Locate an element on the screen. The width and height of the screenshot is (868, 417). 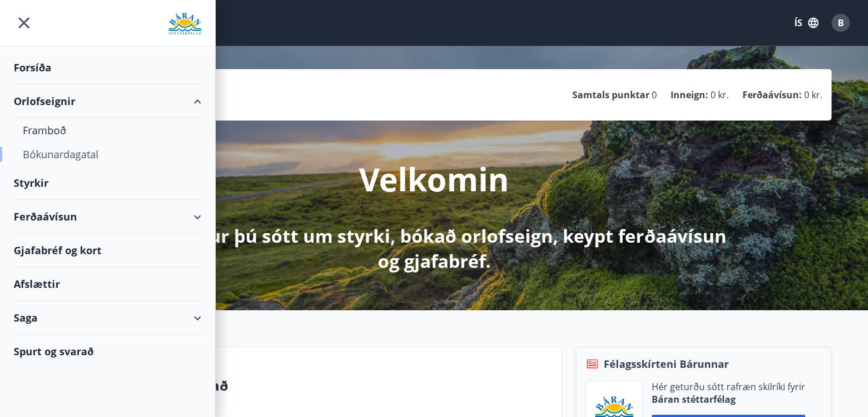
div: Orlofseignir is located at coordinates (107, 101).